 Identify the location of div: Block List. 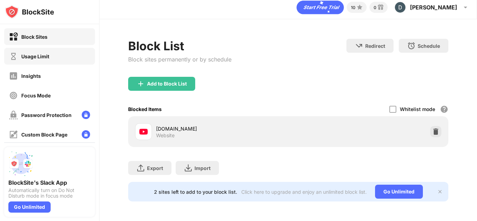
(180, 46).